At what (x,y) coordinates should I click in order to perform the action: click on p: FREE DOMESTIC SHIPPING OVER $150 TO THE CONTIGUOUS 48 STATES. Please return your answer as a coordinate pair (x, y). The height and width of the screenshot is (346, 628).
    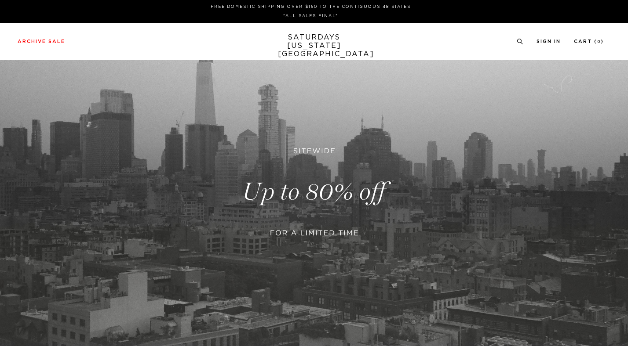
    Looking at the image, I should click on (310, 7).